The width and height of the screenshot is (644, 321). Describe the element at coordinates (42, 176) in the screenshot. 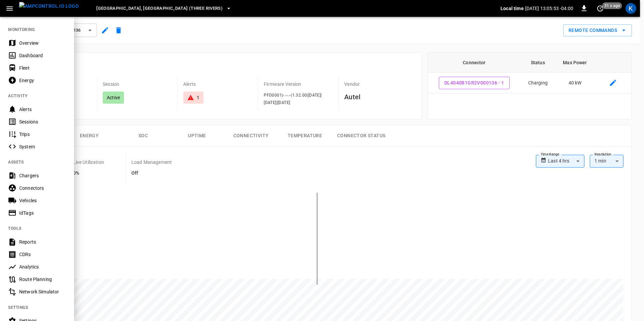

I see `div: Chargers` at that location.